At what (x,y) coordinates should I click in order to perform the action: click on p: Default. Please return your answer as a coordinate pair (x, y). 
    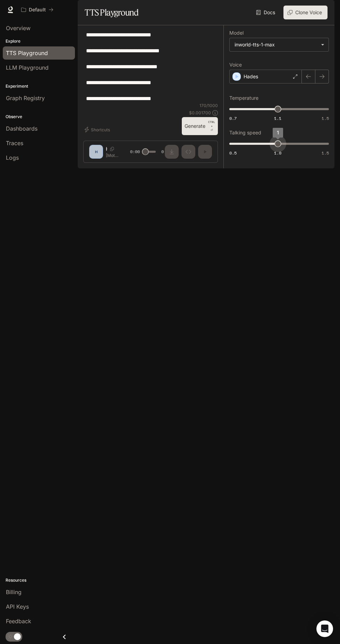
    Looking at the image, I should click on (38, 10).